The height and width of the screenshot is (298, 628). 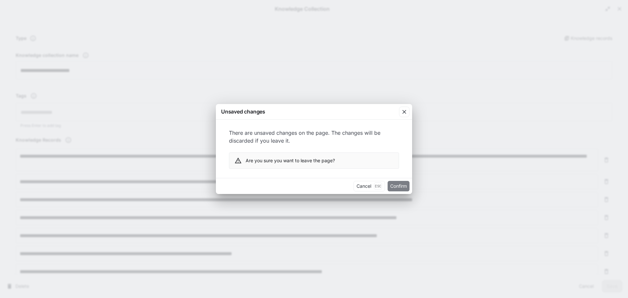 What do you see at coordinates (314, 137) in the screenshot?
I see `p: There are unsaved changes on the page. The changes will be discarded if you leave it.` at bounding box center [314, 137].